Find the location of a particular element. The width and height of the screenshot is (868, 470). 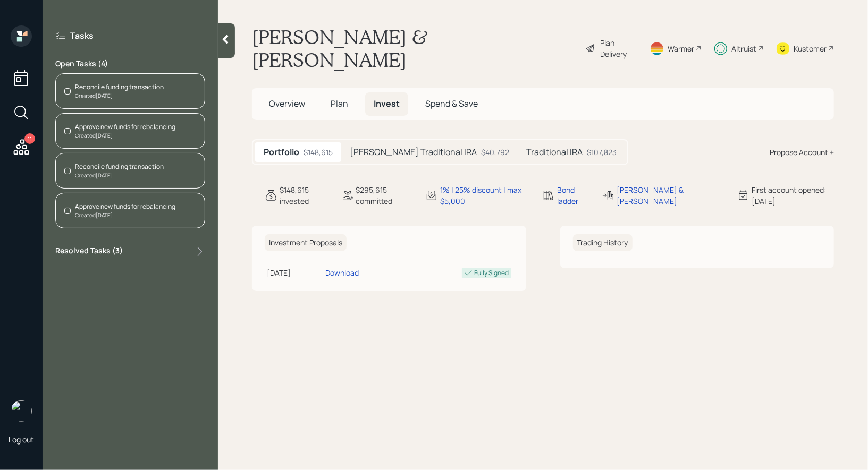

div: 11 is located at coordinates (30, 139).